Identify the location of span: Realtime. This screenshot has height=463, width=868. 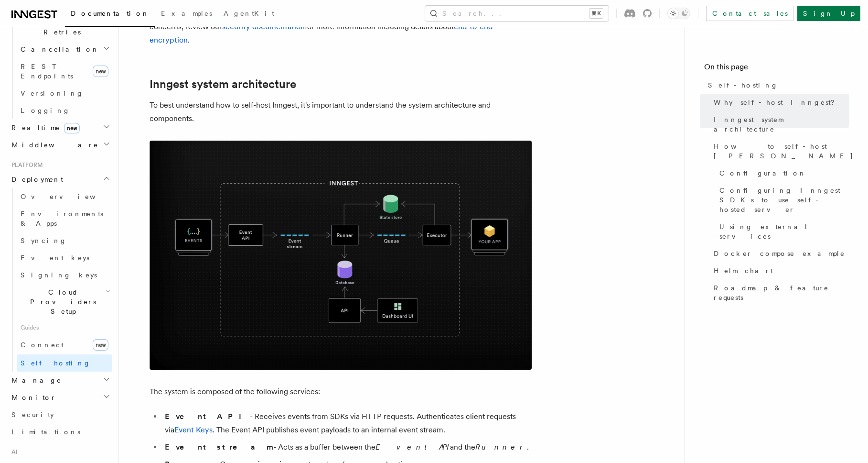
(44, 128).